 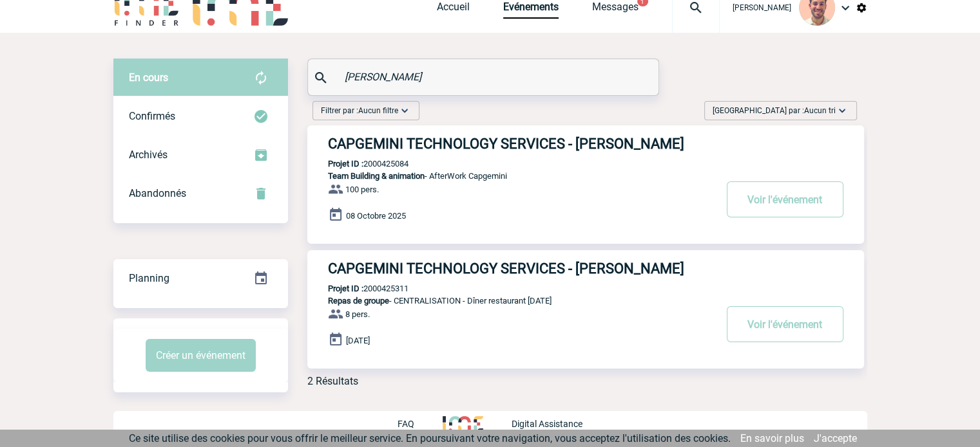 What do you see at coordinates (358, 314) in the screenshot?
I see `span: 8 pers.` at bounding box center [358, 314].